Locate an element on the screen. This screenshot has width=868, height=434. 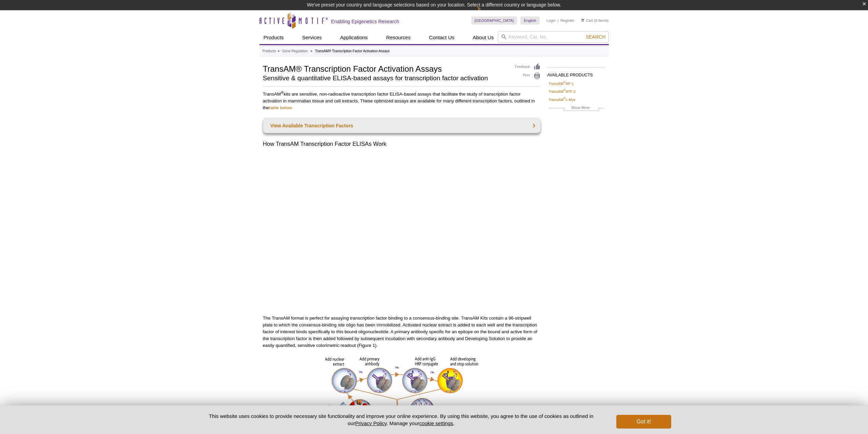
a: TransAM®AP-1 is located at coordinates (562, 84).